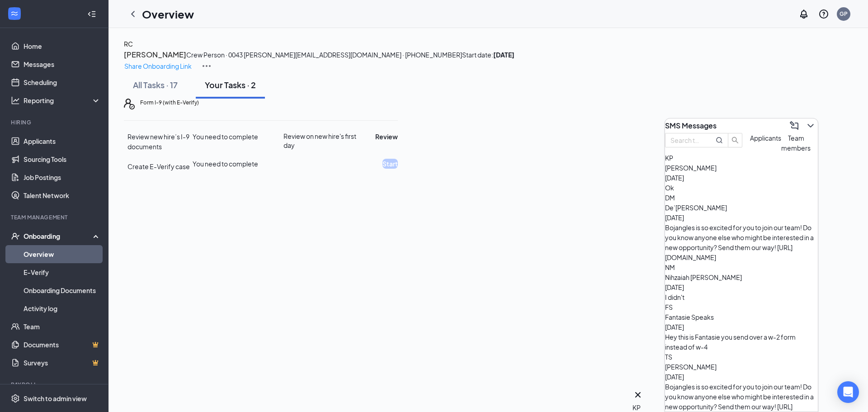  Describe the element at coordinates (735, 140) in the screenshot. I see `span: search` at that location.